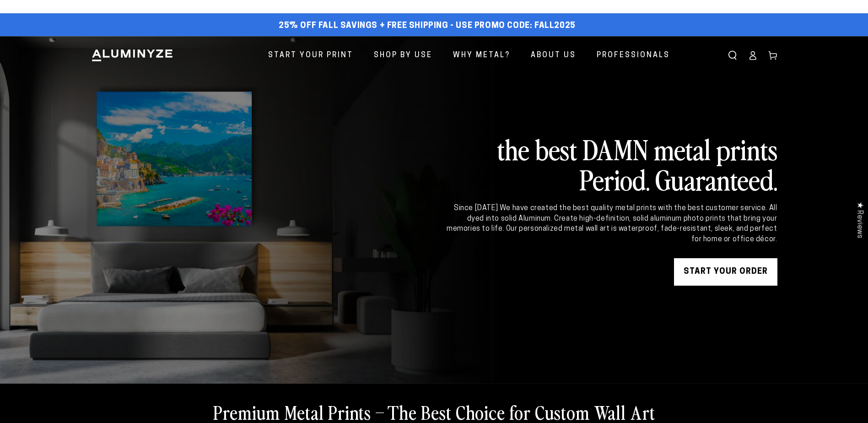 The image size is (868, 423). I want to click on a: Why Metal?, so click(481, 56).